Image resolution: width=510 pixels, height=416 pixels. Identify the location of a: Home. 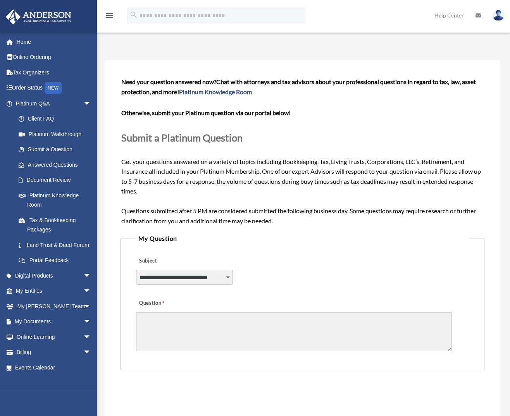
(54, 42).